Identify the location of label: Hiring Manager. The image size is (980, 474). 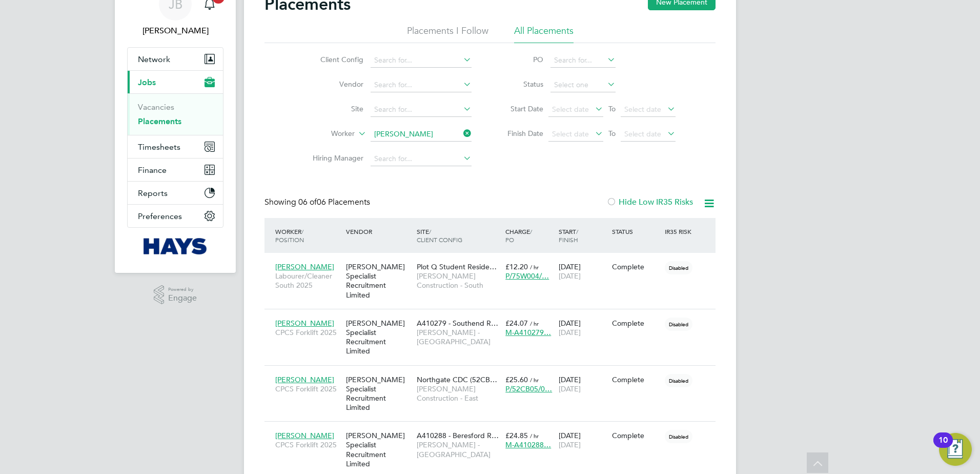
(334, 158).